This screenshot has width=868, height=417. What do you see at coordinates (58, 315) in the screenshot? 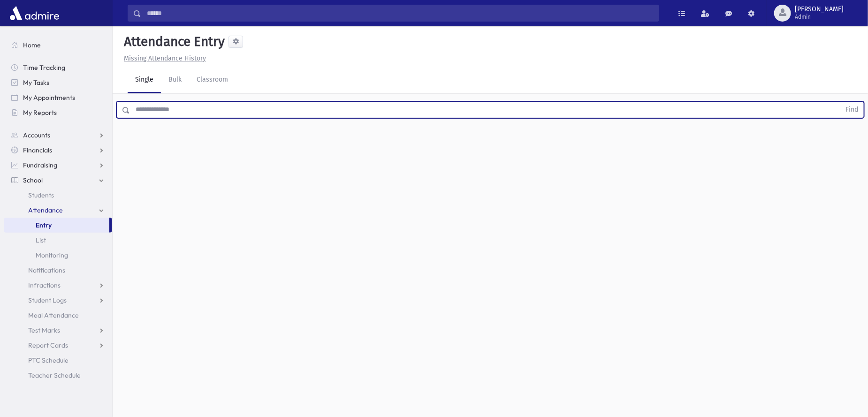
I see `a: Meal Attendance` at bounding box center [58, 315].